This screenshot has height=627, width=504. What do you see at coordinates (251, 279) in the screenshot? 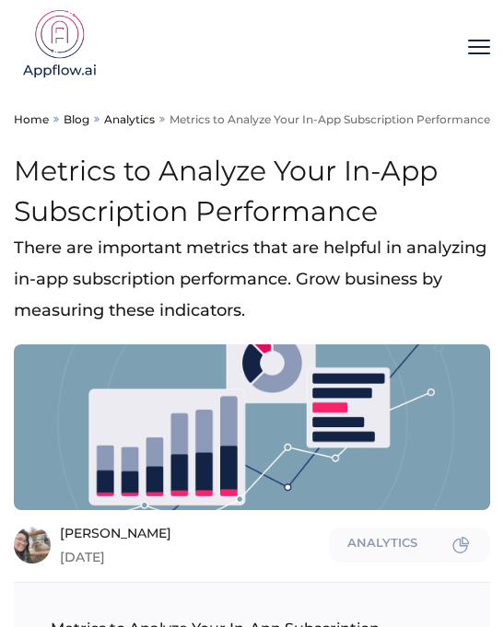
I see `p: There are important metrics that are helpful in analyzing in-app subscription performance. Grow b...` at bounding box center [251, 279].